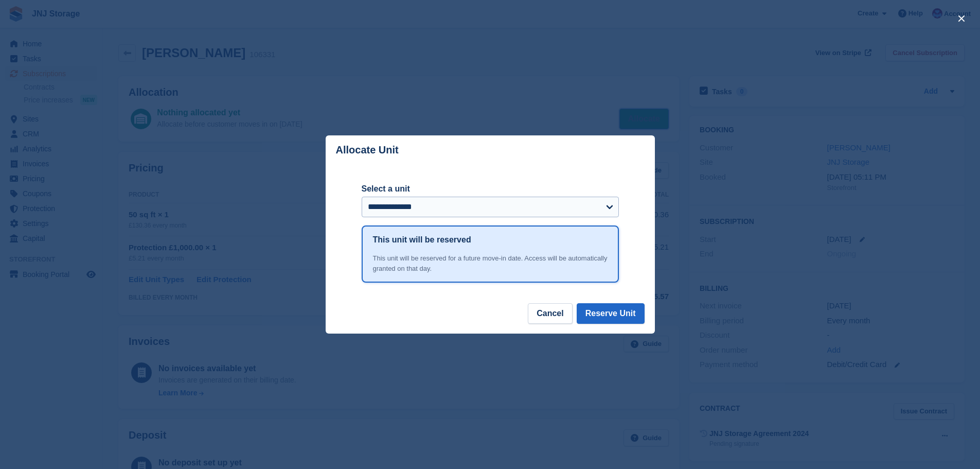 This screenshot has height=469, width=980. I want to click on p: Allocate Unit, so click(368, 150).